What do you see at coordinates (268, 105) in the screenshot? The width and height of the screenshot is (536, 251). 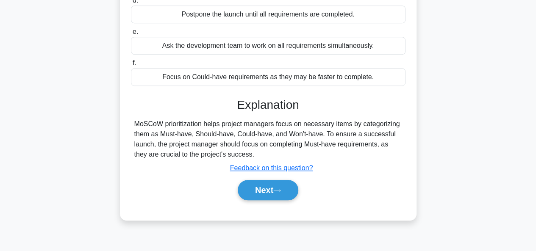 I see `h3: Explanation` at bounding box center [268, 105].